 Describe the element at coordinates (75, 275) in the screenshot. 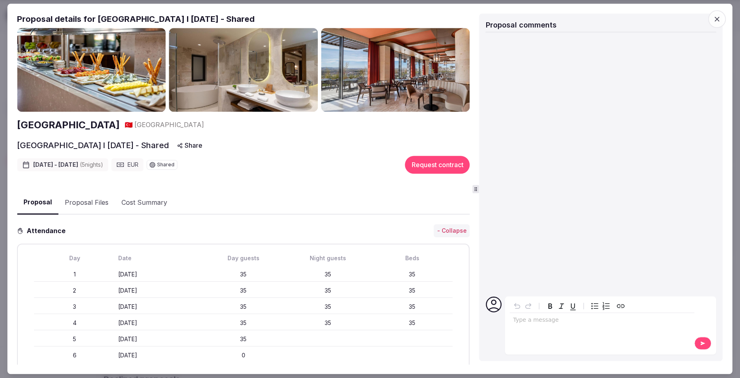

I see `div: 1` at that location.